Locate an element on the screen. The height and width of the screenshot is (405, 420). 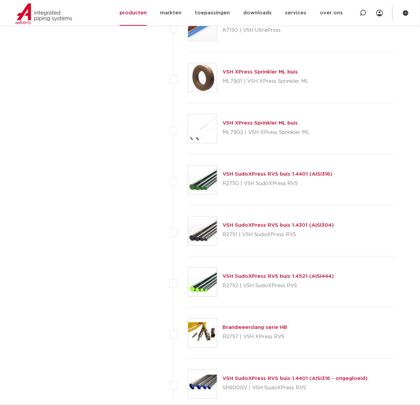
a: VSH SudoXPress RVS buis 1.4301 (AISI304) is located at coordinates (278, 225).